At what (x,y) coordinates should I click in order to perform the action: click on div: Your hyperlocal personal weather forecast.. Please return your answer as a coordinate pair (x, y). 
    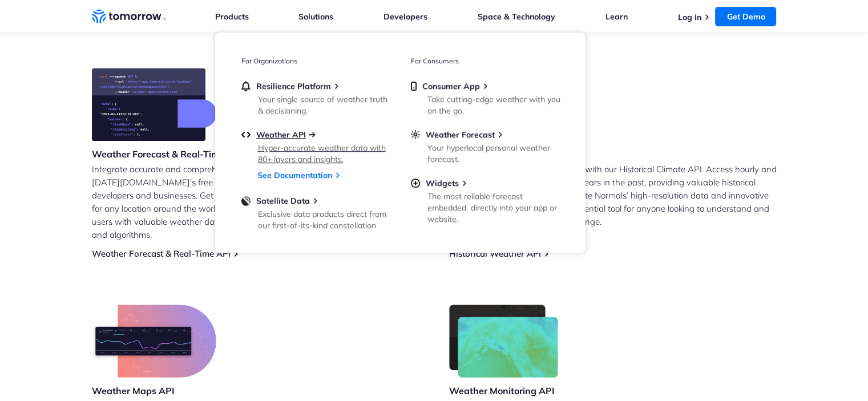
    Looking at the image, I should click on (493, 154).